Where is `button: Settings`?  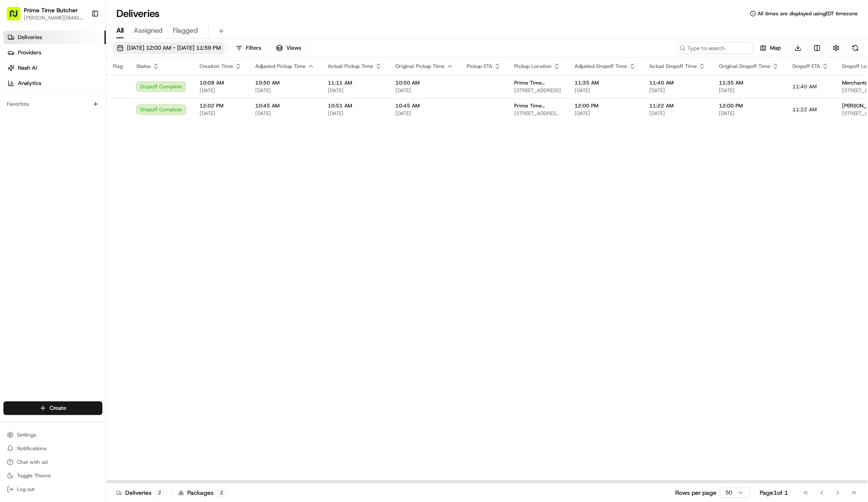 button: Settings is located at coordinates (52, 434).